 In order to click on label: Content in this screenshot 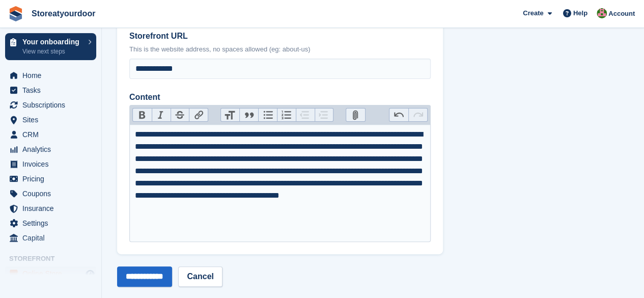, I will do `click(280, 97)`.